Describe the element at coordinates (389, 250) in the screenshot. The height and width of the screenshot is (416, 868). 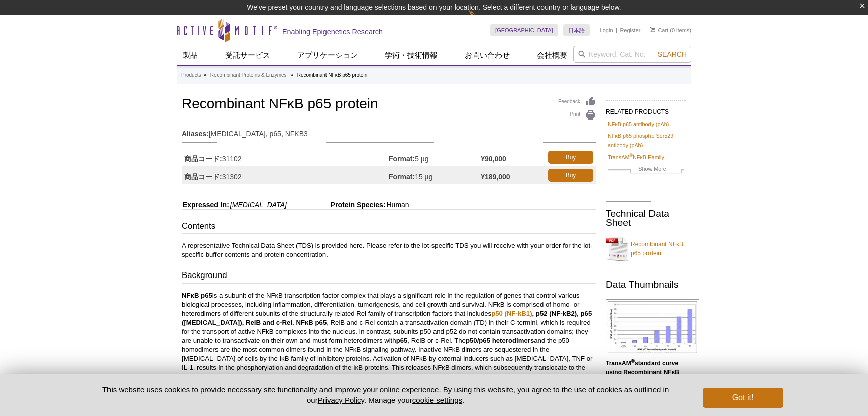
I see `p: A representative Technical Data Sheet (TDS) is provided here. Please refer to the lot-specific TD...` at that location.